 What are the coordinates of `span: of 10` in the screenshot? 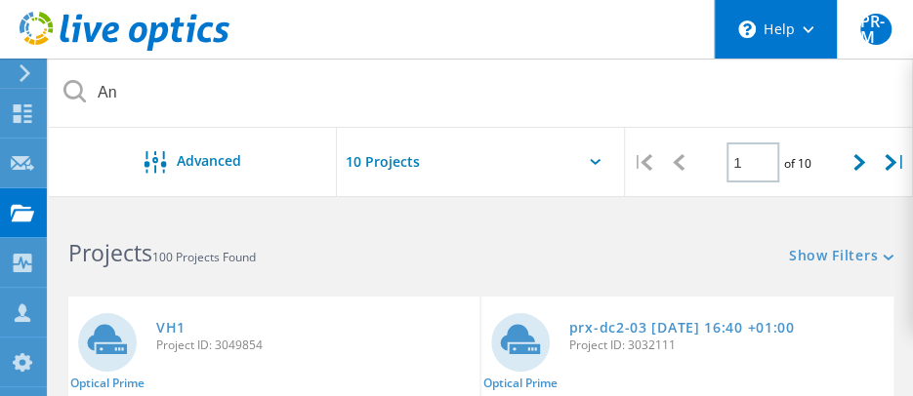 It's located at (798, 163).